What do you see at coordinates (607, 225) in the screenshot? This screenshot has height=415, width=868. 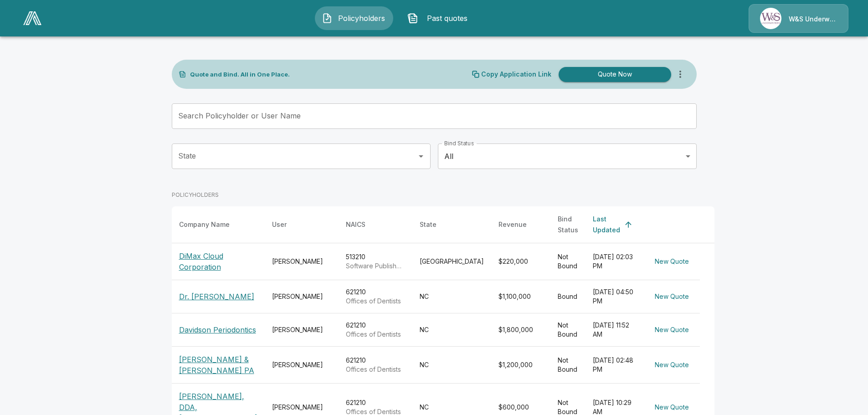 I see `div: Last Updated` at bounding box center [607, 225].